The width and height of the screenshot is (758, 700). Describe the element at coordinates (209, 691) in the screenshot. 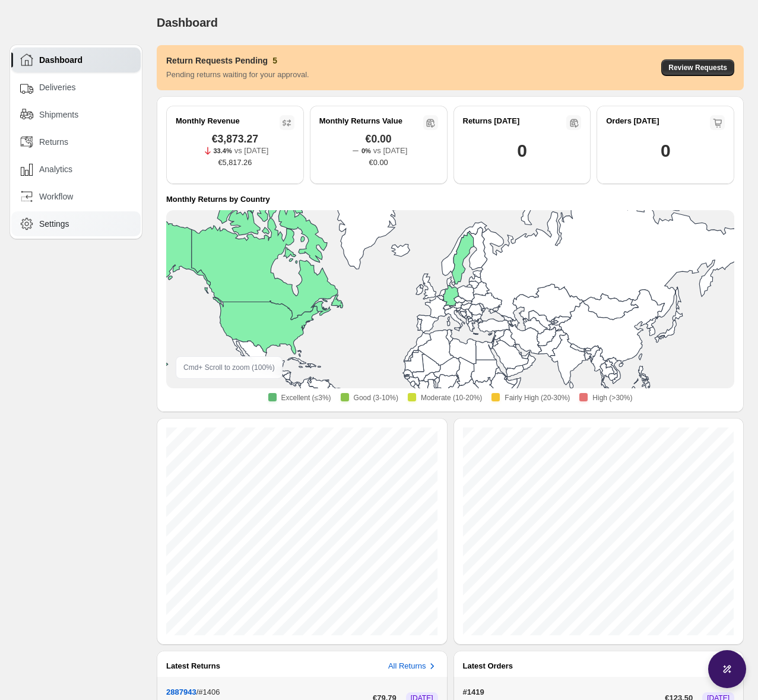

I see `span: #1406` at that location.